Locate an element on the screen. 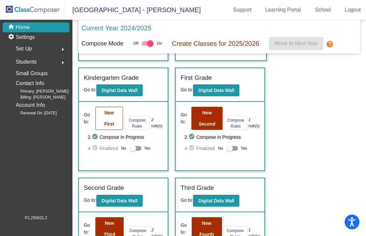 This screenshot has height=236, width=366. p: Contact Info is located at coordinates (30, 83).